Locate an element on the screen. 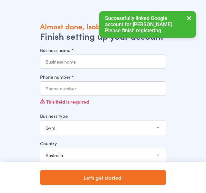 The width and height of the screenshot is (206, 193). label: Business type is located at coordinates (103, 116).